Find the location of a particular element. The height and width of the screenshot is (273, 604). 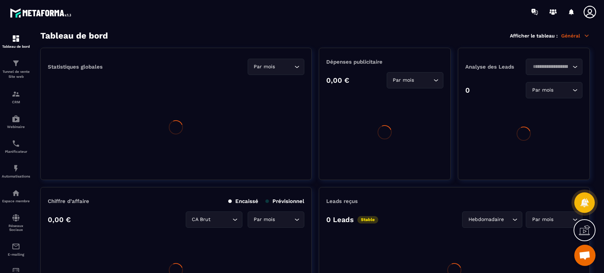

p: Stable is located at coordinates (368, 220).